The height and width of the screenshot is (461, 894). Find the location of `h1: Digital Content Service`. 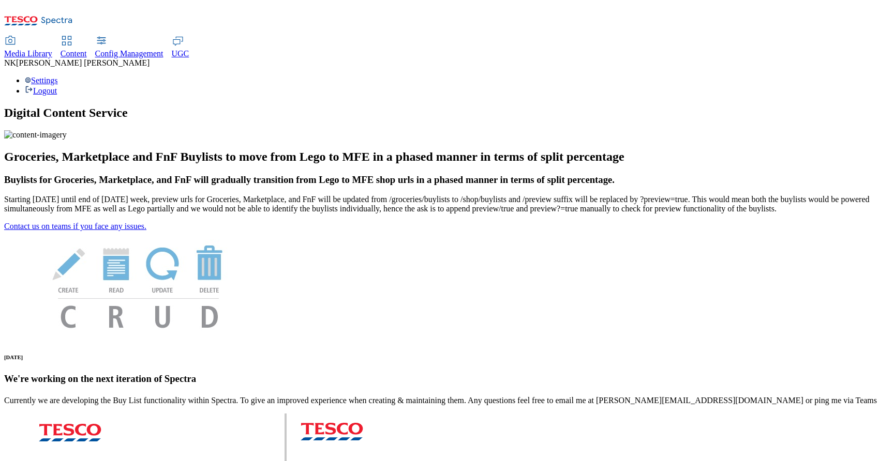

h1: Digital Content Service is located at coordinates (447, 113).